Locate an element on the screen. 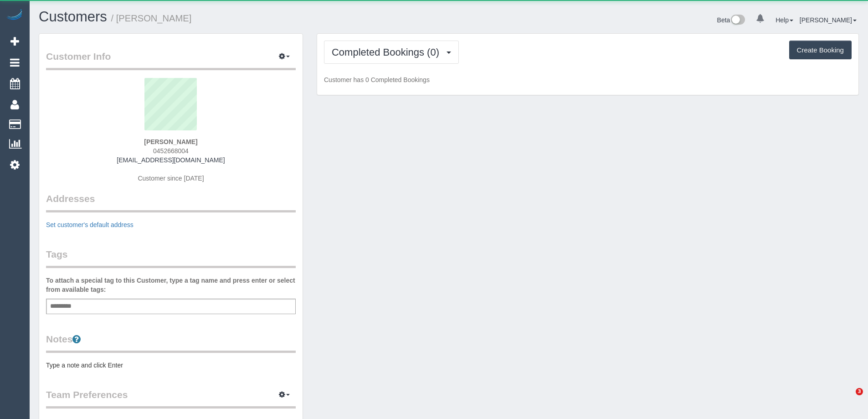  legend: Notes is located at coordinates (171, 342).